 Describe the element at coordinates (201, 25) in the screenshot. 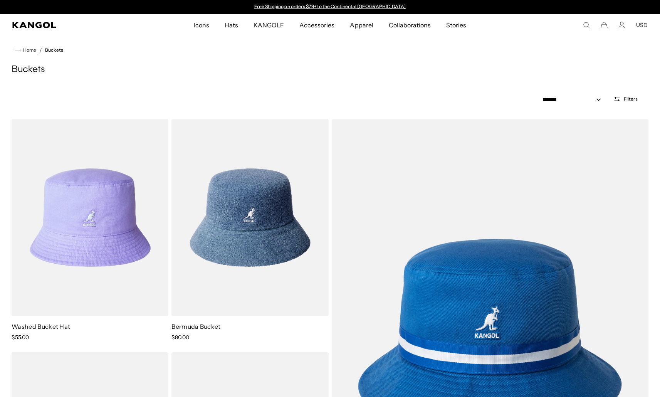

I see `span: Icons` at that location.